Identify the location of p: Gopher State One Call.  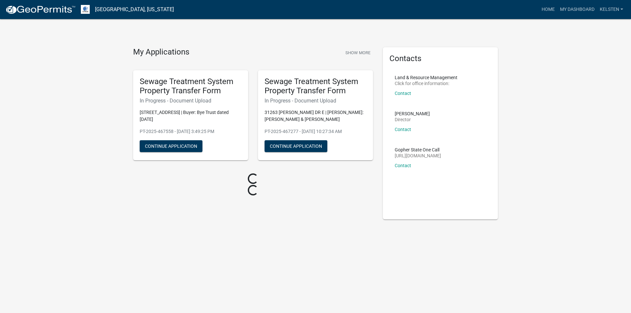
(418, 150).